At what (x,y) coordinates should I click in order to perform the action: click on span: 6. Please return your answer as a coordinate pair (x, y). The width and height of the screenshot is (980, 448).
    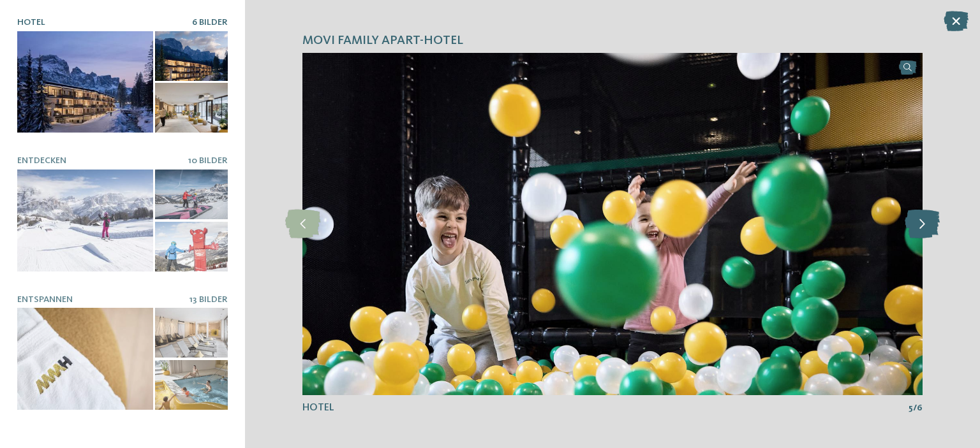
    Looking at the image, I should click on (919, 408).